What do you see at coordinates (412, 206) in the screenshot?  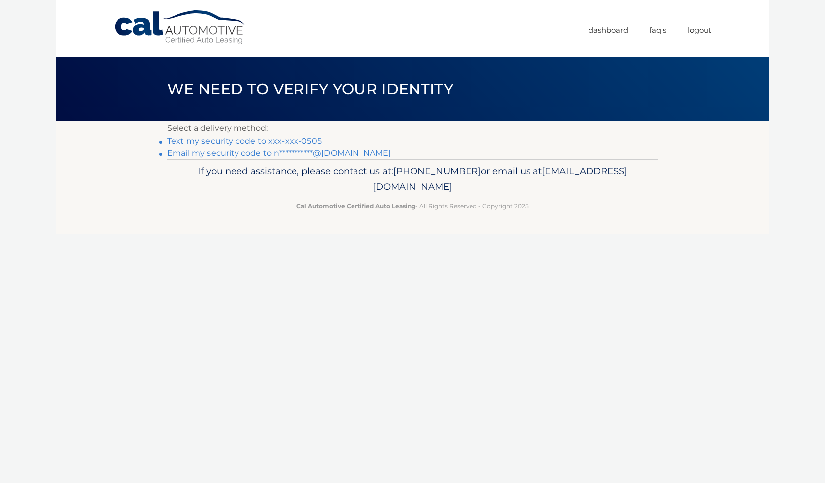 I see `p: - All Rights Reserved - Copyright 2025` at bounding box center [412, 206].